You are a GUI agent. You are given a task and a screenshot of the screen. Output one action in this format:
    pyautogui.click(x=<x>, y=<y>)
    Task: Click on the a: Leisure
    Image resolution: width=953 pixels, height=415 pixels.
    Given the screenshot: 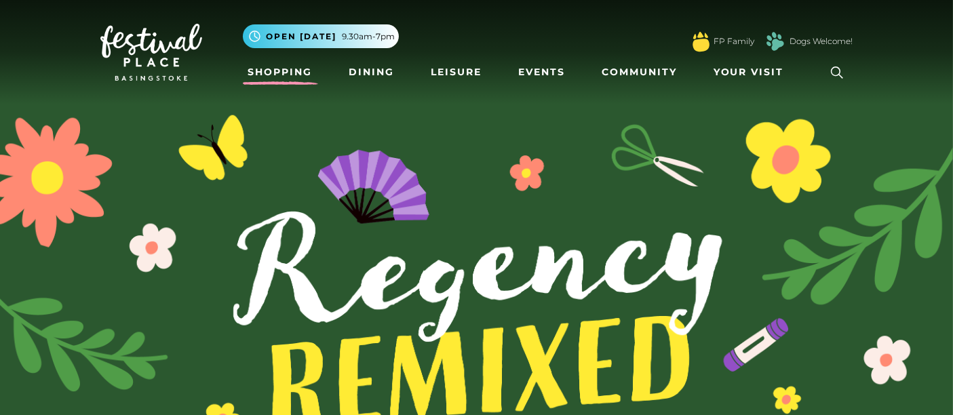 What is the action you would take?
    pyautogui.click(x=456, y=72)
    